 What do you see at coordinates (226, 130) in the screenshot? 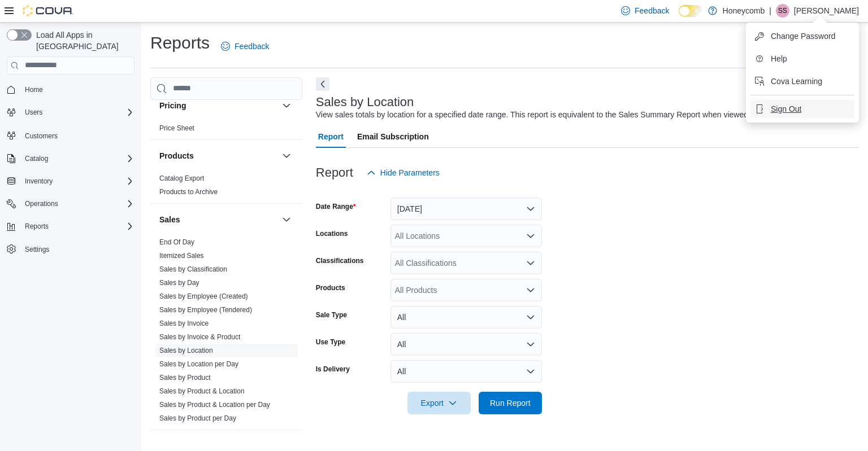
I see `div: Pricing` at bounding box center [226, 130].